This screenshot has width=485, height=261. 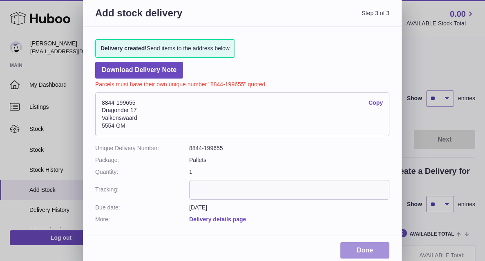 I want to click on p: Parcels must have their own unique number "8844-199655" quoted., so click(x=242, y=83).